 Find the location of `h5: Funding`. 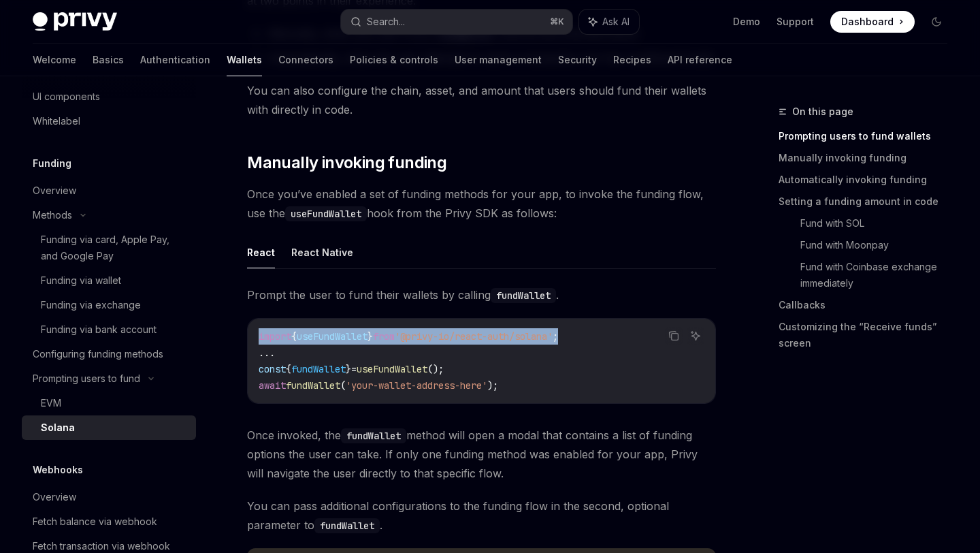

h5: Funding is located at coordinates (51, 163).